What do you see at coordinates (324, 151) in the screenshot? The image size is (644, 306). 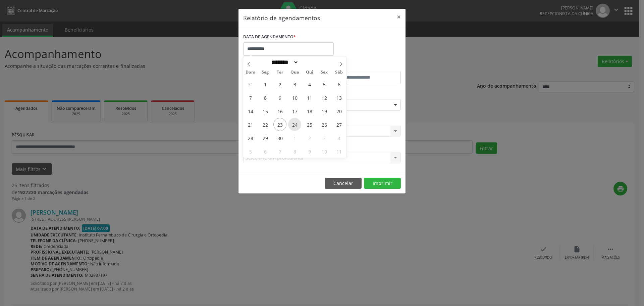 I see `span: Outubro 10, 2025` at bounding box center [324, 151].